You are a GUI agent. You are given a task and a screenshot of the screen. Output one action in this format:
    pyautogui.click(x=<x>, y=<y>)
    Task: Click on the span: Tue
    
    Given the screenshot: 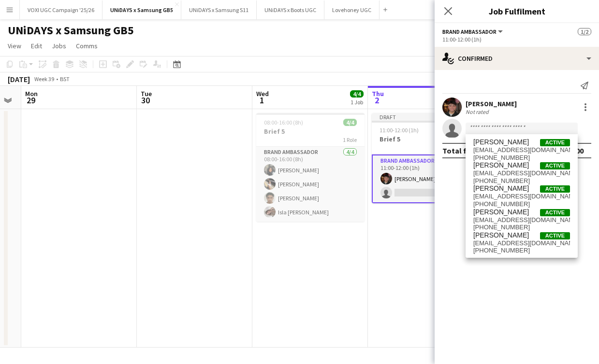 What is the action you would take?
    pyautogui.click(x=146, y=94)
    